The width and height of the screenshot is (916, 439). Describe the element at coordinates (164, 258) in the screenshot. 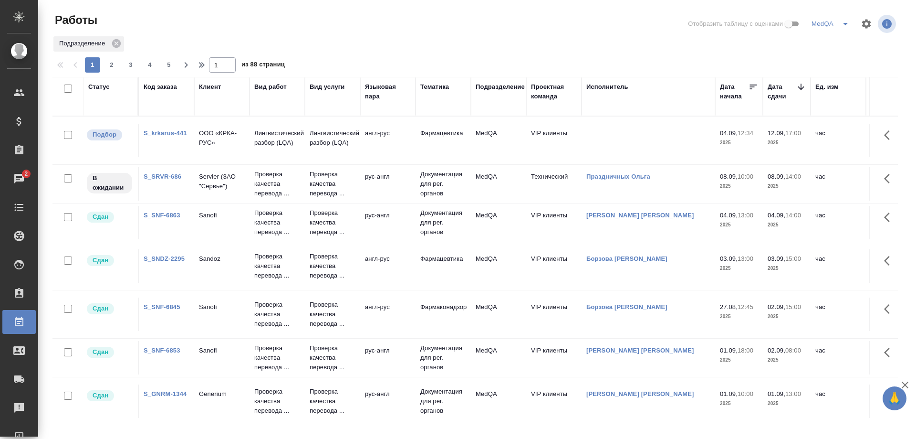

I see `a: S_SNDZ-2295` at that location.